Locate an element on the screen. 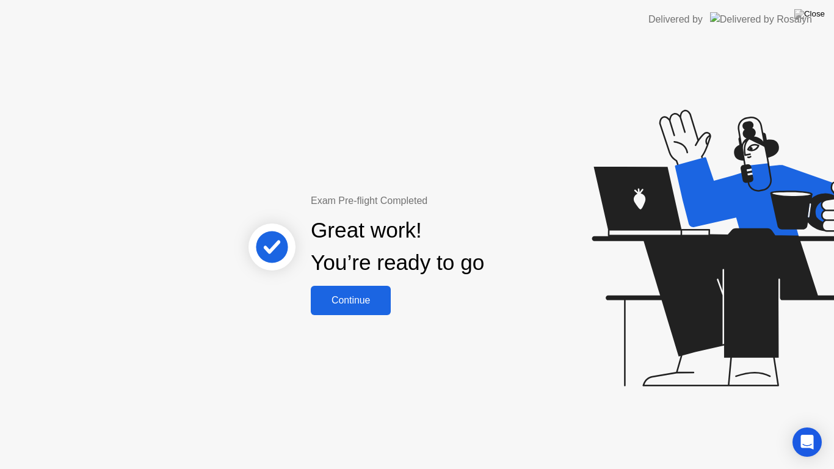 The height and width of the screenshot is (469, 834). div: Great work! You’re ready to go is located at coordinates (398, 247).